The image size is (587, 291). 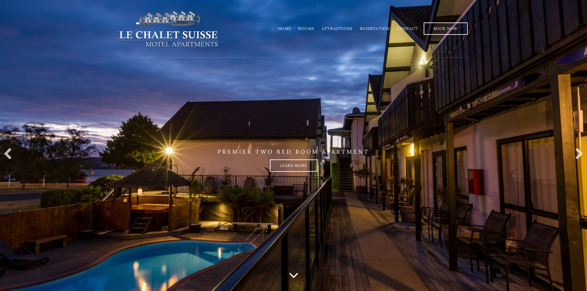 What do you see at coordinates (407, 28) in the screenshot?
I see `a: Contact` at bounding box center [407, 28].